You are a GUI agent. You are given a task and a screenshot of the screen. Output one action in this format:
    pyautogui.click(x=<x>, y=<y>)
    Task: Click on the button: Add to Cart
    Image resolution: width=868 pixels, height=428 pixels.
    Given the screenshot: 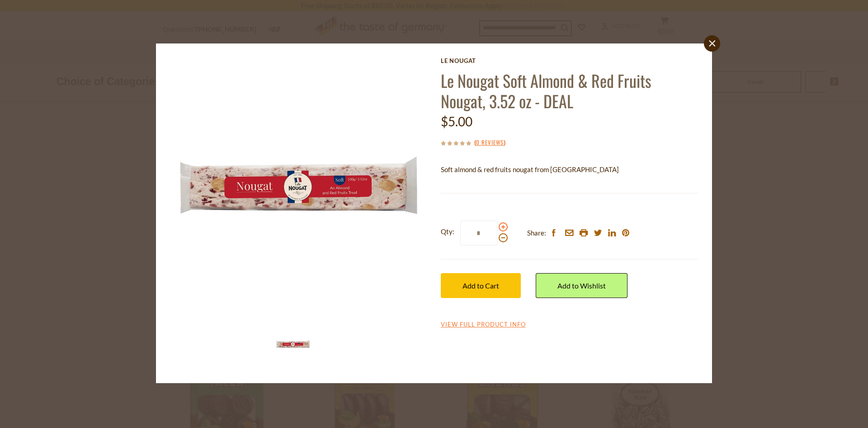 What is the action you would take?
    pyautogui.click(x=481, y=285)
    